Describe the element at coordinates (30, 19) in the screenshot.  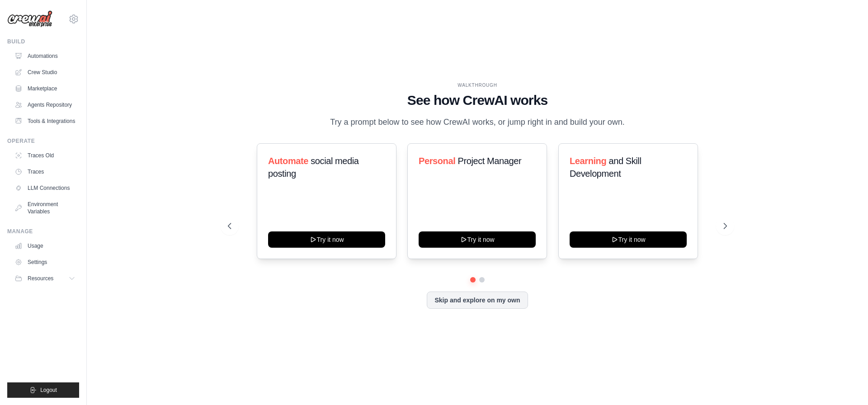
I see `img: Logo` at that location.